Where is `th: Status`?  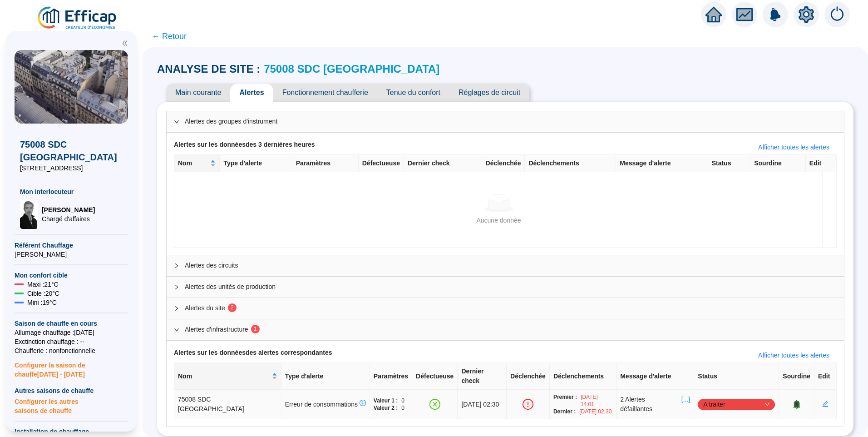
th: Status is located at coordinates (730, 163).